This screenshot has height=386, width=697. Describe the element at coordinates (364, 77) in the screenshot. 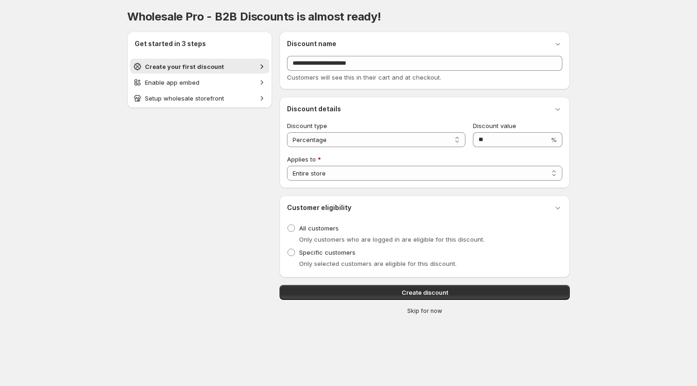

I see `span: Customers will see this in their cart and at checkout.` at that location.